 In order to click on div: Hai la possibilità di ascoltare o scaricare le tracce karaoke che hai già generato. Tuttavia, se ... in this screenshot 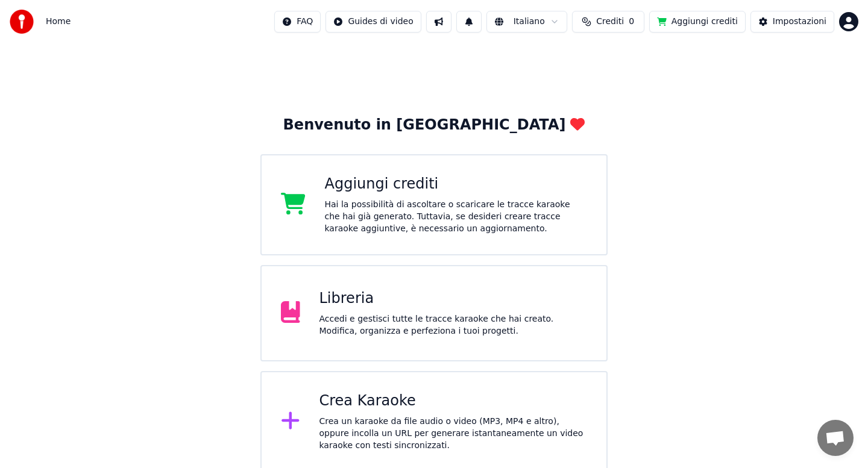, I will do `click(456, 217)`.